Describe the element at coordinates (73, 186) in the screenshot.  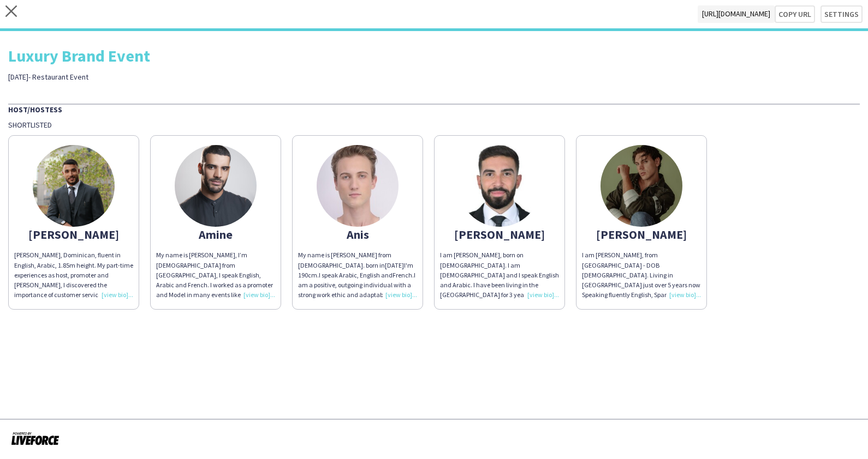
I see `img: thumb-3b4bedbe-2bfe-446a-a964-4b882512f058.jpg` at that location.